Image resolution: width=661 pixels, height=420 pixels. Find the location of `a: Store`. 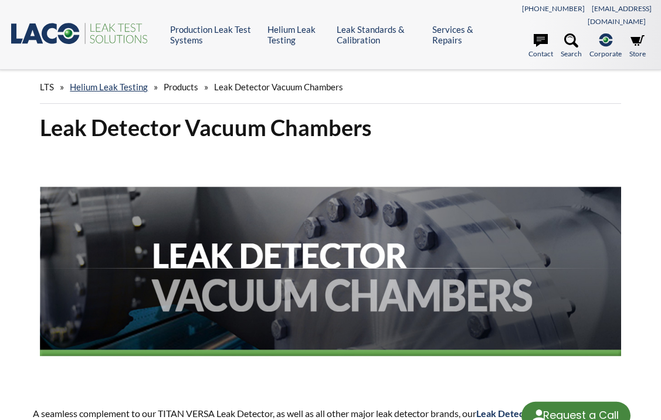

a: Store is located at coordinates (638, 46).